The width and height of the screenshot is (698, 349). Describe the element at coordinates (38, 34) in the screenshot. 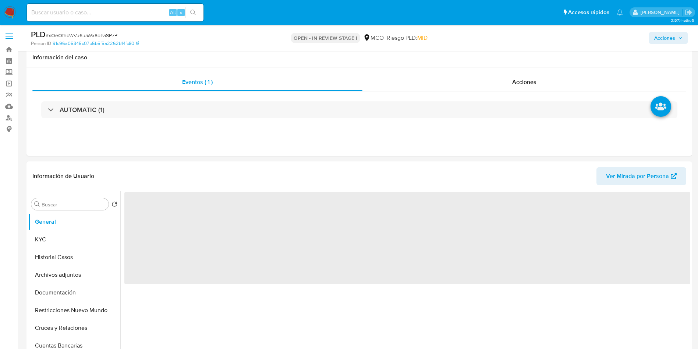

I see `b: PLD` at that location.